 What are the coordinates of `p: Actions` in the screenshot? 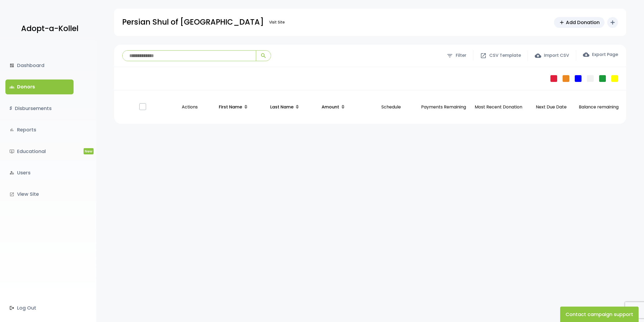 It's located at (190, 107).